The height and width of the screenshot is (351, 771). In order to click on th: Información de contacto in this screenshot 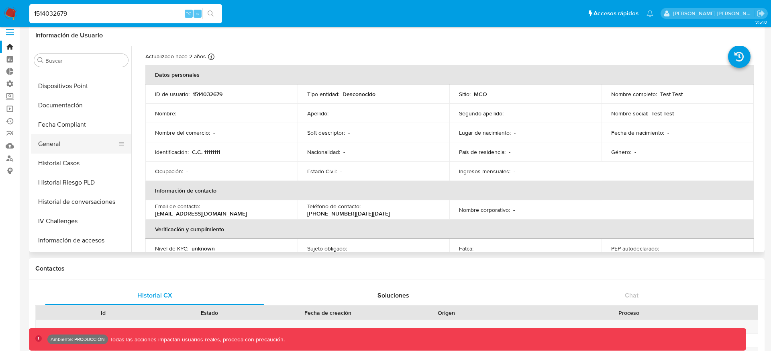, I will do `click(449, 190)`.